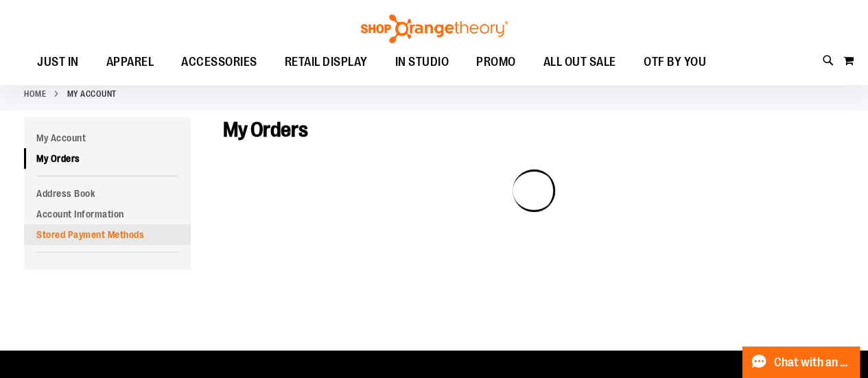 The width and height of the screenshot is (868, 378). What do you see at coordinates (422, 62) in the screenshot?
I see `span: IN STUDIO` at bounding box center [422, 62].